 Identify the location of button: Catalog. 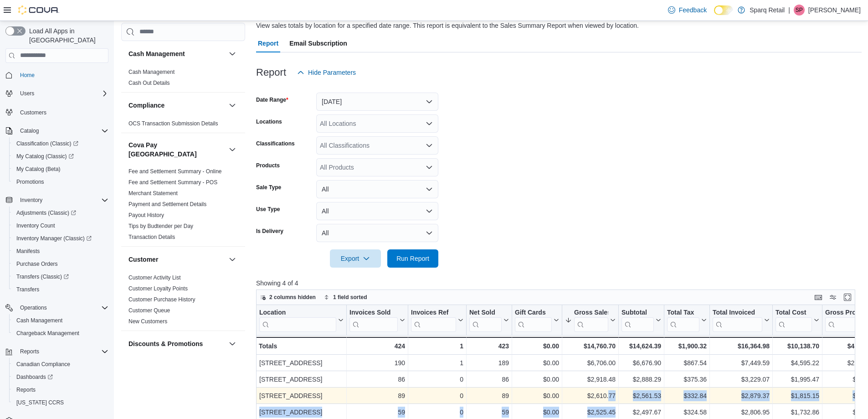
(29, 131).